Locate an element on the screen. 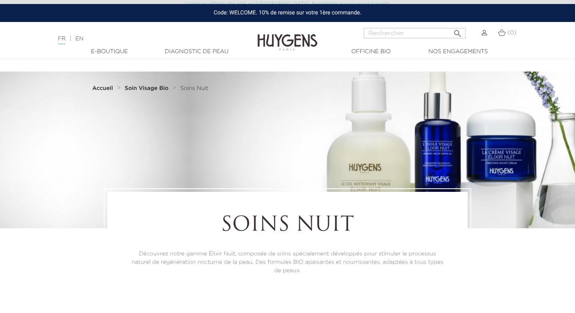 Image resolution: width=575 pixels, height=313 pixels. a: EN is located at coordinates (80, 39).